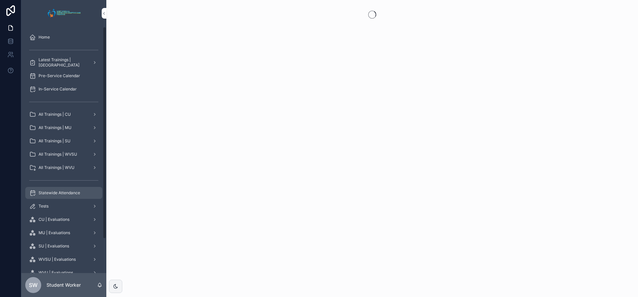  I want to click on span: SW, so click(33, 285).